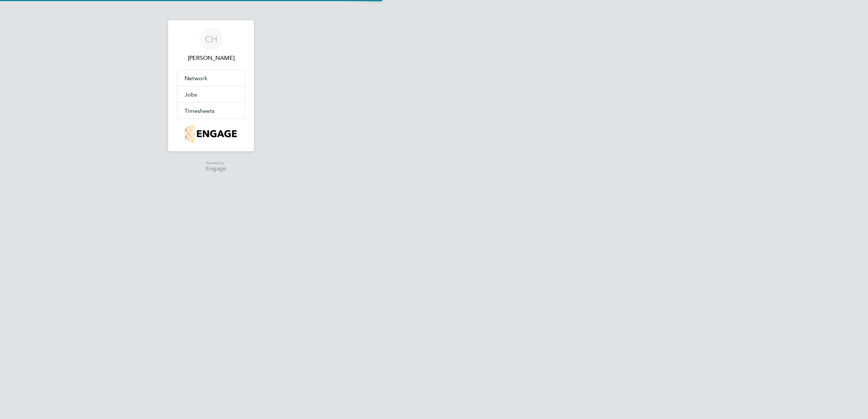 Image resolution: width=868 pixels, height=419 pixels. Describe the element at coordinates (211, 165) in the screenshot. I see `a: Powered byEngage` at that location.